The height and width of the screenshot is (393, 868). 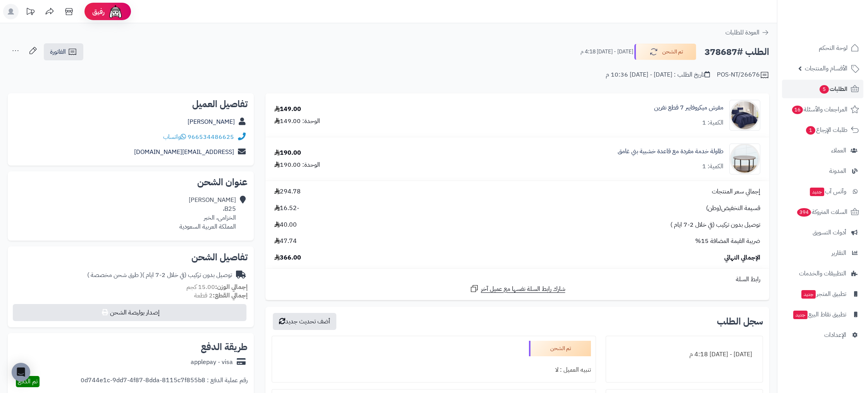 I want to click on span: المراجعات والأسئلة, so click(x=819, y=110).